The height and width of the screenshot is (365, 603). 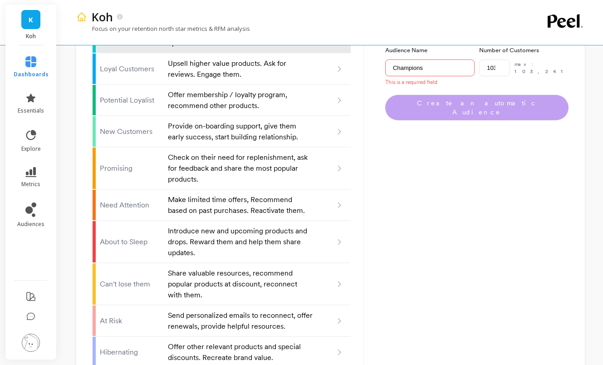 I want to click on p: New Customers, so click(x=131, y=132).